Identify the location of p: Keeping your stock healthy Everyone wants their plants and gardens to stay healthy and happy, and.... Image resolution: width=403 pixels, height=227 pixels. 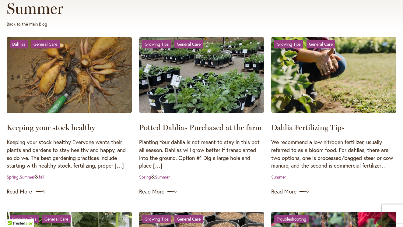
(69, 154).